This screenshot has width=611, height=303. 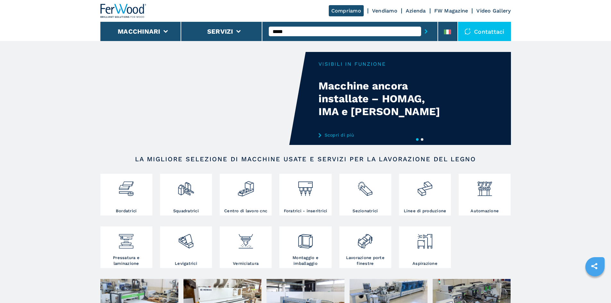 What do you see at coordinates (124, 11) in the screenshot?
I see `img: Ferwood` at bounding box center [124, 11].